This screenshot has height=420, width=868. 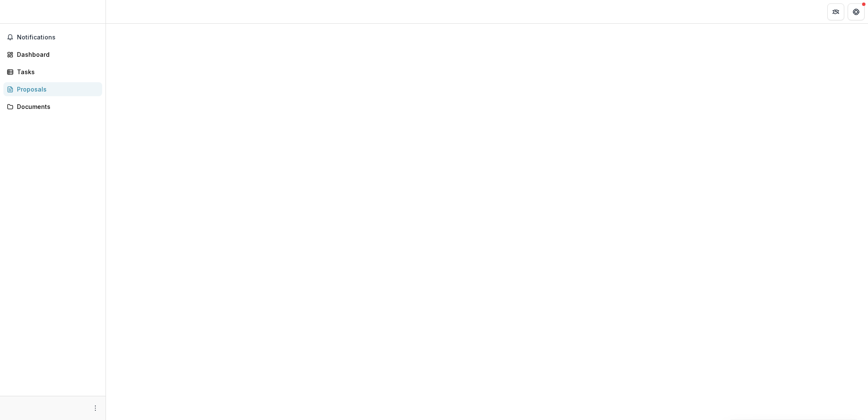 I want to click on span: Notifications, so click(x=58, y=37).